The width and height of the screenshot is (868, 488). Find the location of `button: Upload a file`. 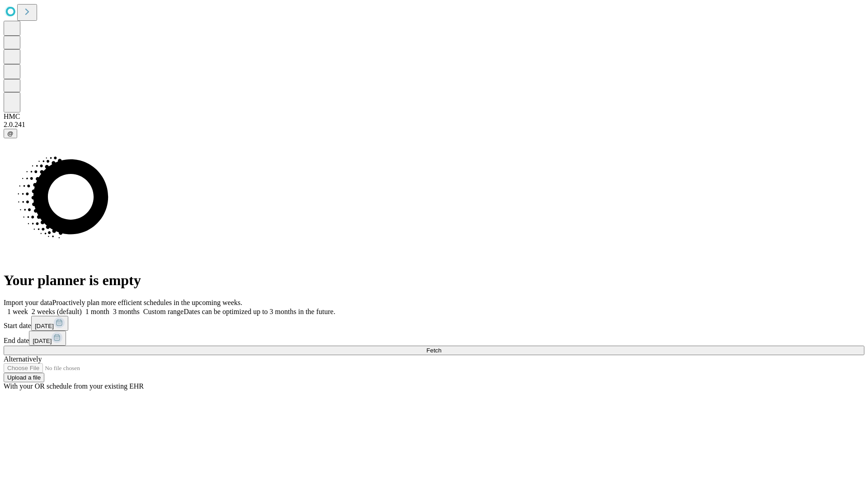

button: Upload a file is located at coordinates (24, 377).